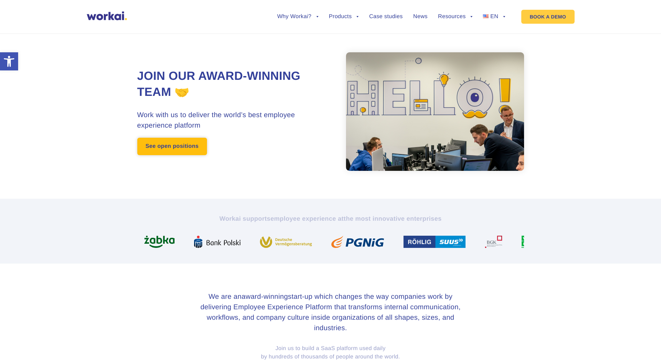  What do you see at coordinates (331, 312) in the screenshot?
I see `h3: We are an start-up which changes the way companies work by delivering Employee Experience Platfor...` at bounding box center [331, 312].